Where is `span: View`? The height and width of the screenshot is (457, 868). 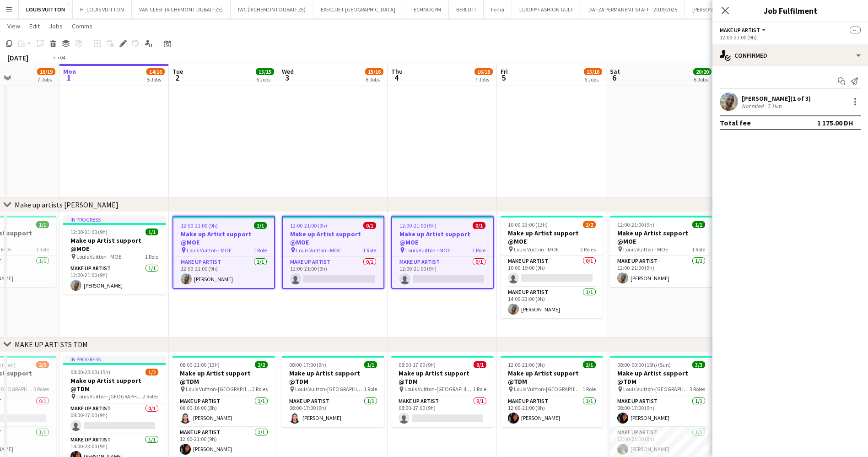
span: View is located at coordinates (14, 26).